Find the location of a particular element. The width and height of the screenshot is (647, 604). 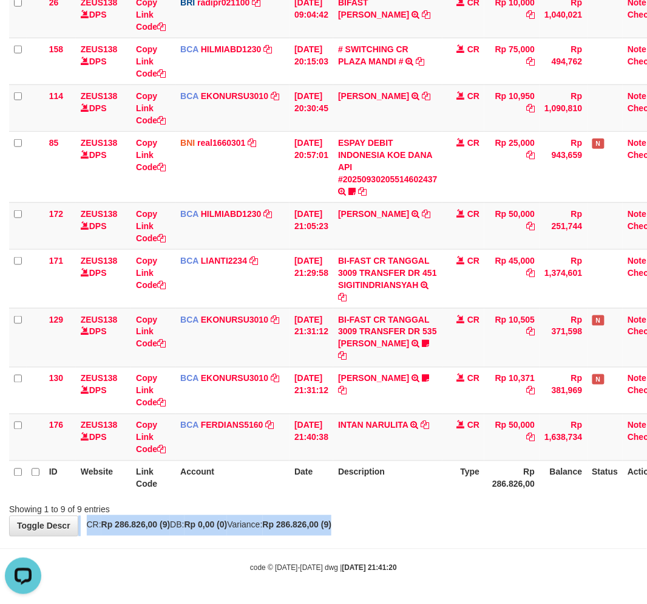

a: ESPAY DEBIT INDONESIA KOE DANA API #20250930205514602437 is located at coordinates (388, 161).